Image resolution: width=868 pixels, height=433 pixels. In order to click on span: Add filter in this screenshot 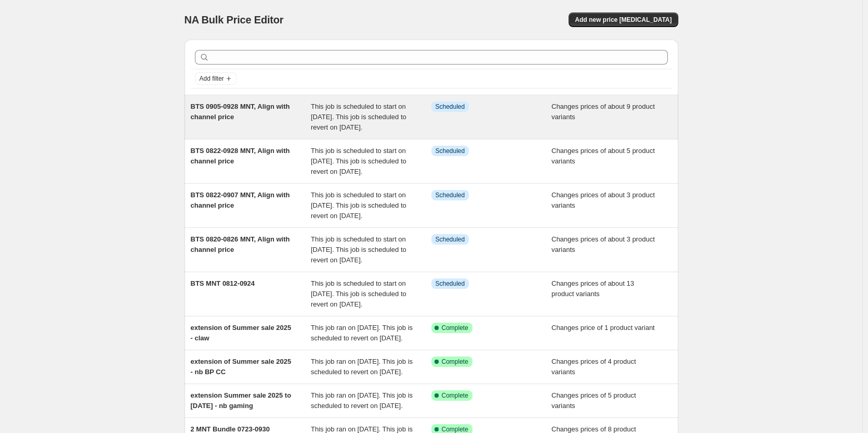, I will do `click(211, 79)`.